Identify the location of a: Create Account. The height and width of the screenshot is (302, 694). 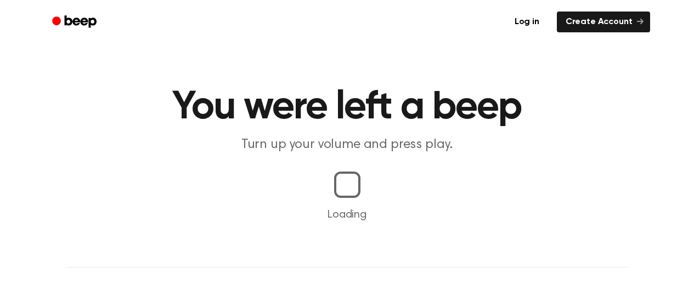
(603, 22).